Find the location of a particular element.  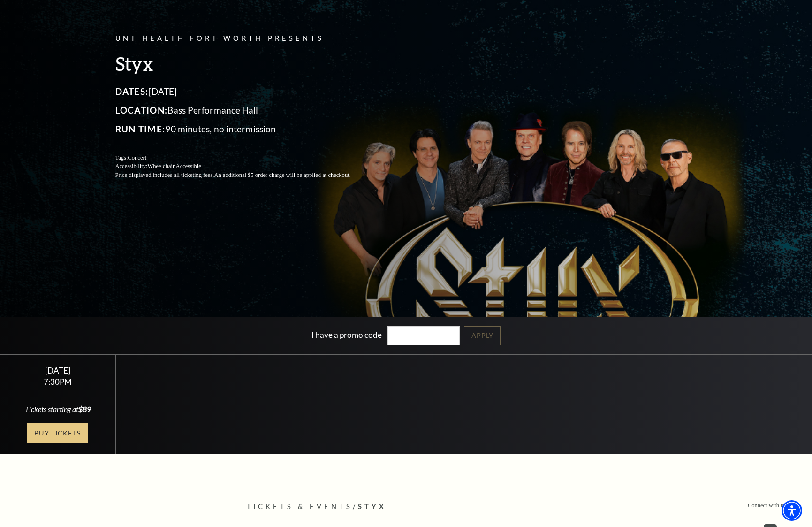

a: Buy Tickets is located at coordinates (58, 432).